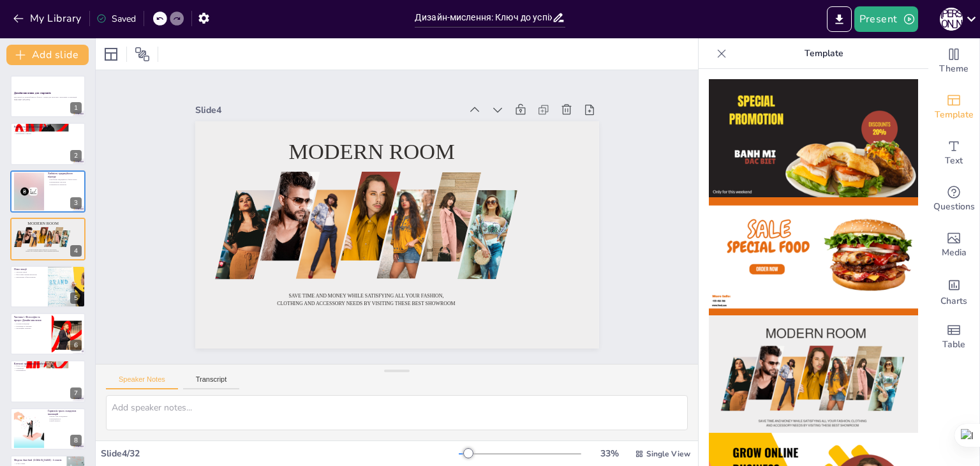 Image resolution: width=980 pixels, height=466 pixels. Describe the element at coordinates (48, 129) in the screenshot. I see `p: Чому стартапи зазнають невдачі?` at that location.